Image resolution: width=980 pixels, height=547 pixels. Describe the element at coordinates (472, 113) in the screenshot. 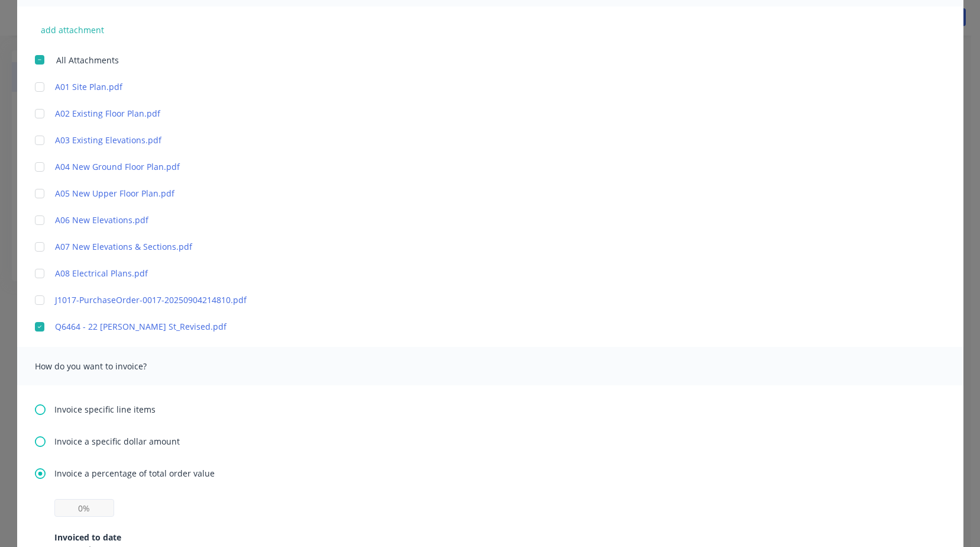

I see `a: A02 Existing Floor Plan.pdf` at that location.